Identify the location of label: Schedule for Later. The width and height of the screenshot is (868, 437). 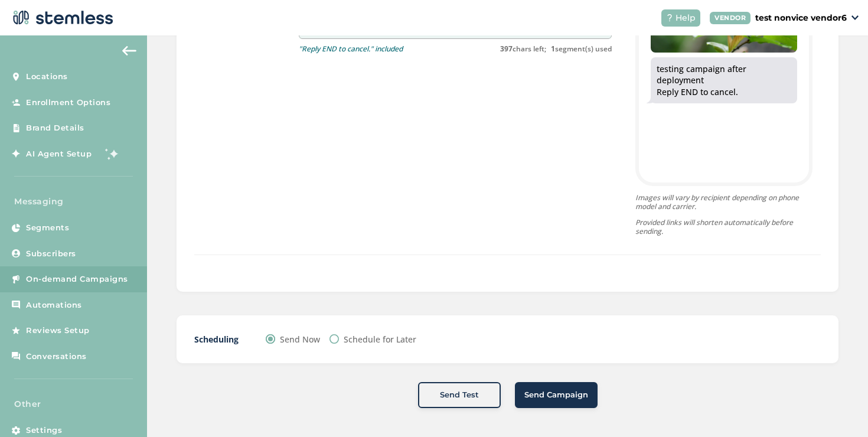
(379, 339).